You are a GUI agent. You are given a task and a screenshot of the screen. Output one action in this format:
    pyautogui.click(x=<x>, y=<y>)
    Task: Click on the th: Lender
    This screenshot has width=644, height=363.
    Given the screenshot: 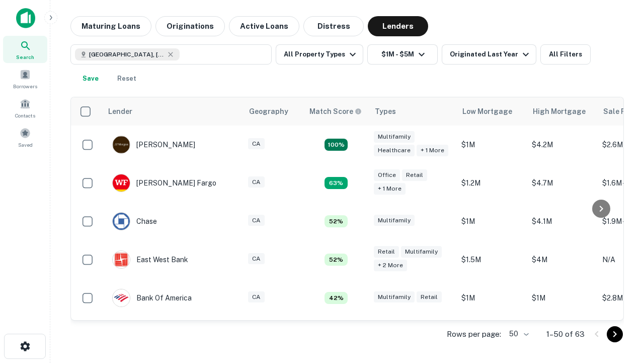 What is the action you would take?
    pyautogui.click(x=172, y=112)
    